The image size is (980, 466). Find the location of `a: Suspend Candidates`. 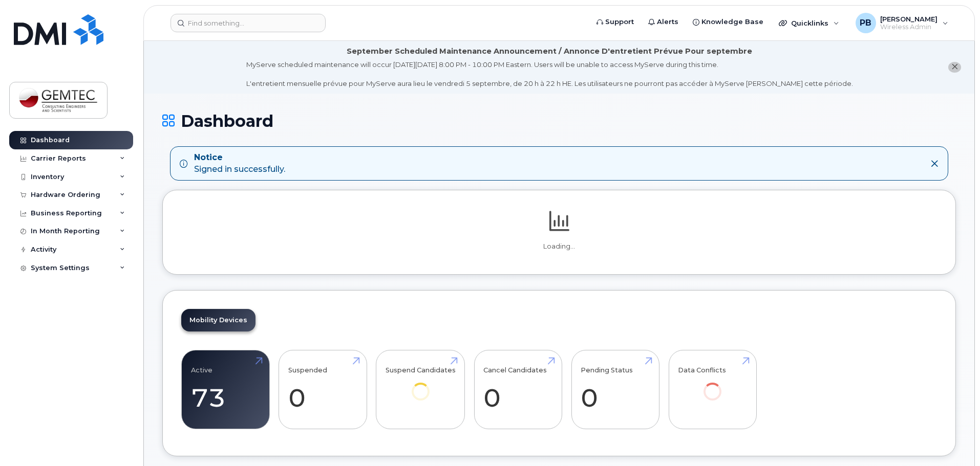

a: Suspend Candidates is located at coordinates (420, 385).